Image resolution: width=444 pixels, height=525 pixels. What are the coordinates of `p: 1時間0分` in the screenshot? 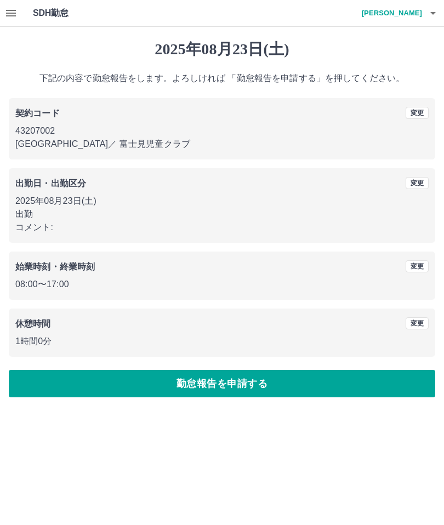 It's located at (222, 342).